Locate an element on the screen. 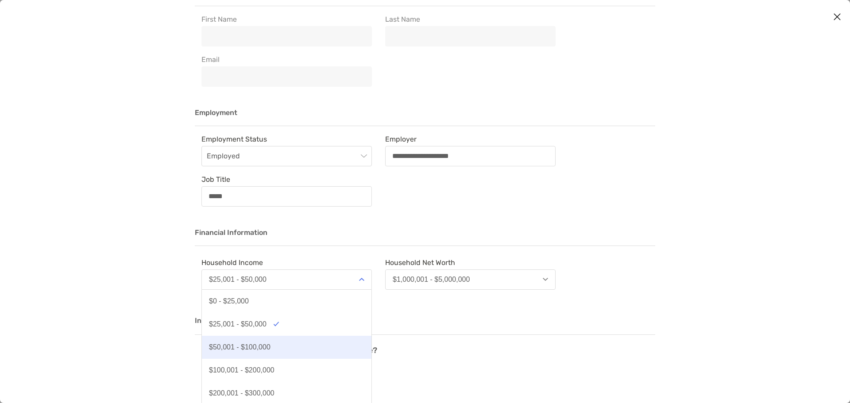  h3: Financial Information is located at coordinates (425, 237).